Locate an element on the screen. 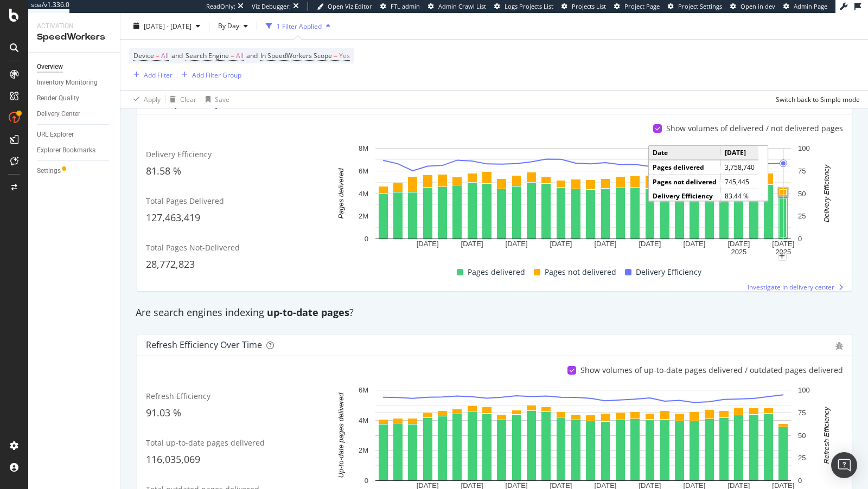  div: Show volumes of delivered / not delivered pages is located at coordinates (754, 128).